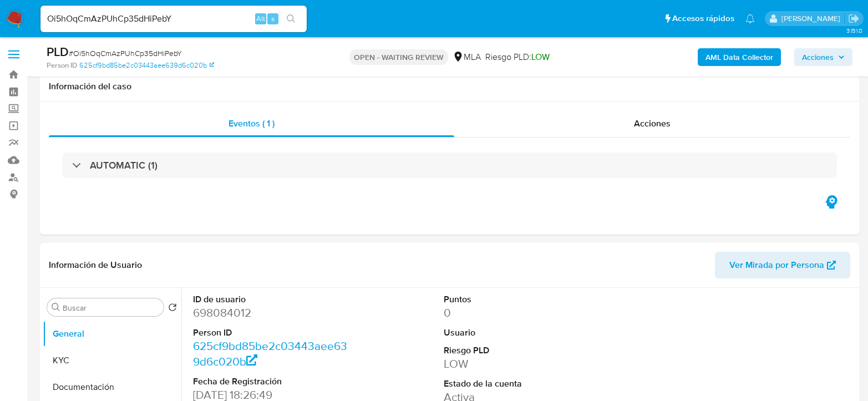 The height and width of the screenshot is (401, 868). Describe the element at coordinates (58, 51) in the screenshot. I see `b: PLD` at that location.